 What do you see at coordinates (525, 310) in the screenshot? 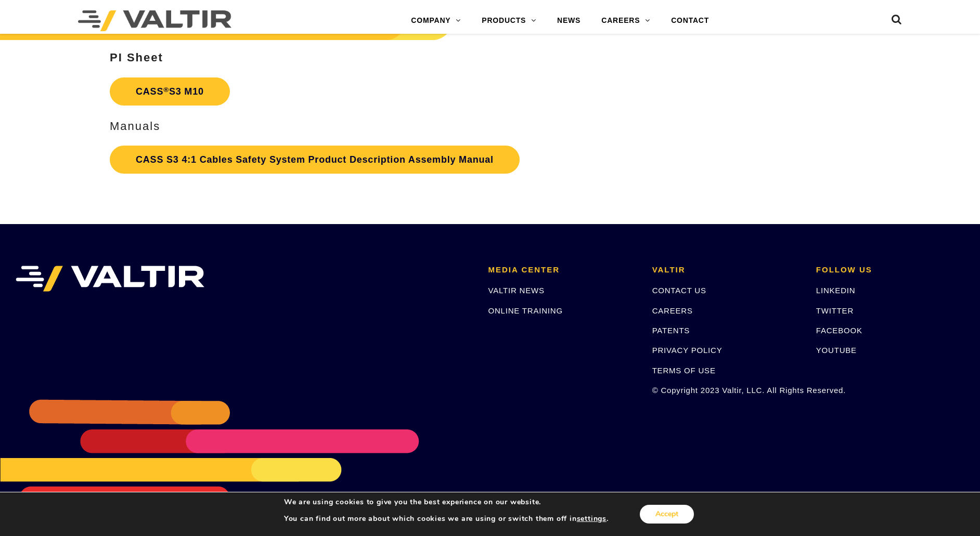
I see `a: ONLINE TRAINING` at bounding box center [525, 310].